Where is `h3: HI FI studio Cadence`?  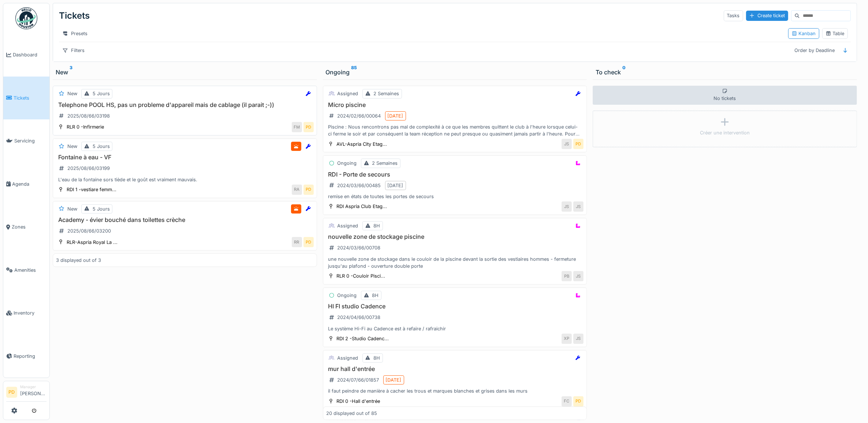
h3: HI FI studio Cadence is located at coordinates (454, 307).